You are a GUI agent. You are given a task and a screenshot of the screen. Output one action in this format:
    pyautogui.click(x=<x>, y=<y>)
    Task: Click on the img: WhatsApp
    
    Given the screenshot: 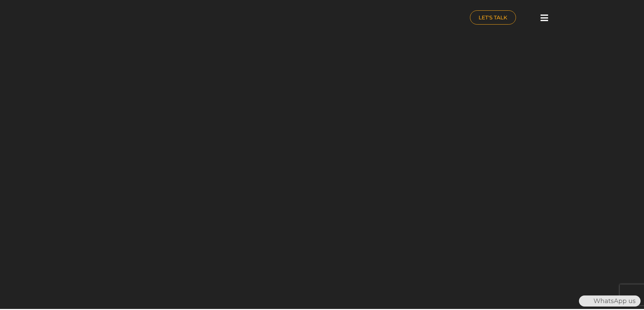 What is the action you would take?
    pyautogui.click(x=585, y=301)
    